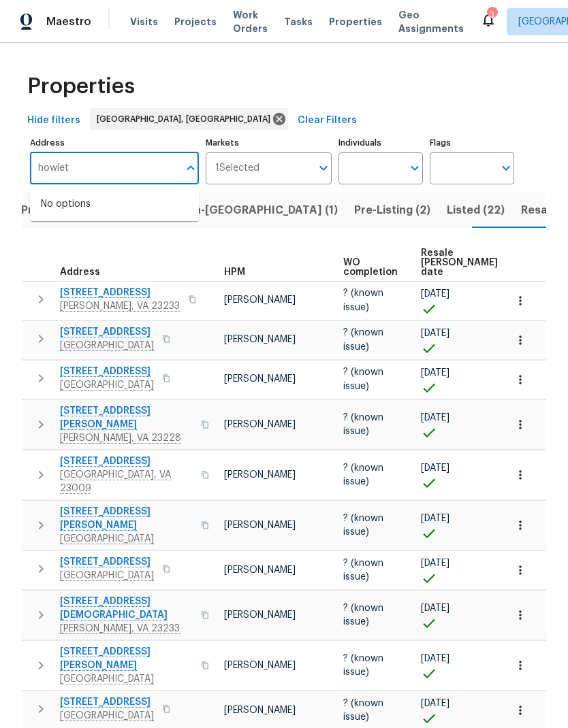 The width and height of the screenshot is (568, 728). Describe the element at coordinates (114, 143) in the screenshot. I see `label: Address` at that location.